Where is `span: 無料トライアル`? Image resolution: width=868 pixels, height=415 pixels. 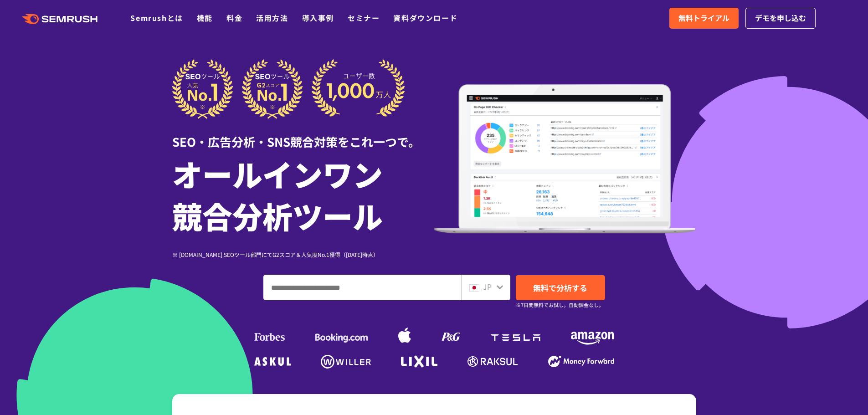
span: 無料トライアル is located at coordinates (704, 18).